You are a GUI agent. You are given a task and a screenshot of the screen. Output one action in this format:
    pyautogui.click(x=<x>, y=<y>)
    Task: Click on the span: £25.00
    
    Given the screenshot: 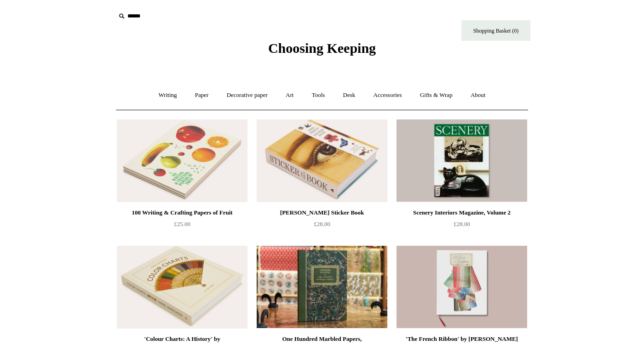 What is the action you would take?
    pyautogui.click(x=182, y=224)
    